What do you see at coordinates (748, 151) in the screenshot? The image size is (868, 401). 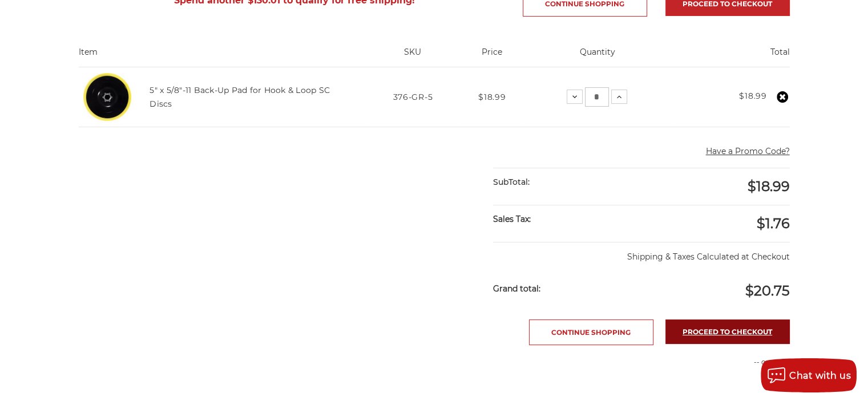 I see `button: Have a Promo Code?` at bounding box center [748, 151].